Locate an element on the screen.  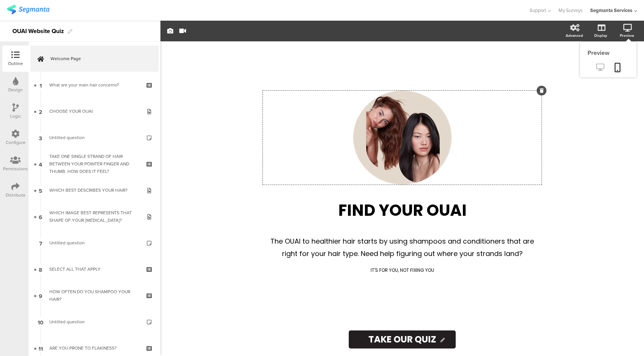
span: 1 is located at coordinates (41, 85).